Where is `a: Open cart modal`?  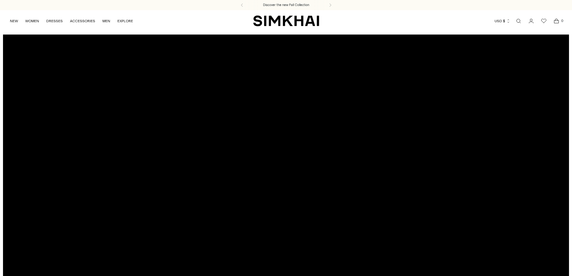 a: Open cart modal is located at coordinates (557, 21).